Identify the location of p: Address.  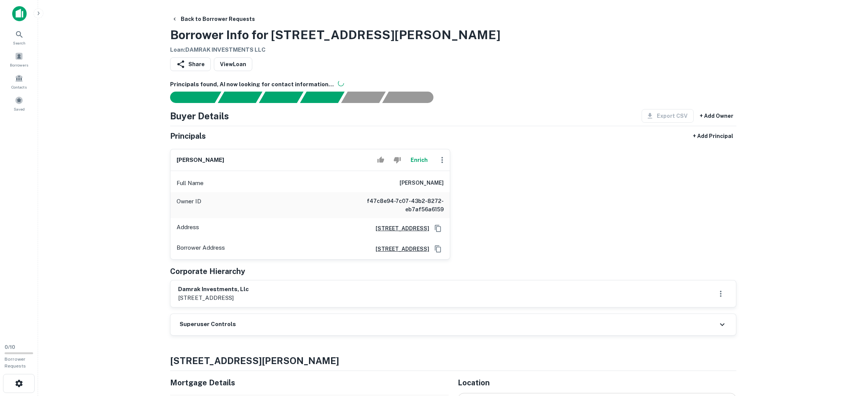
(188, 229).